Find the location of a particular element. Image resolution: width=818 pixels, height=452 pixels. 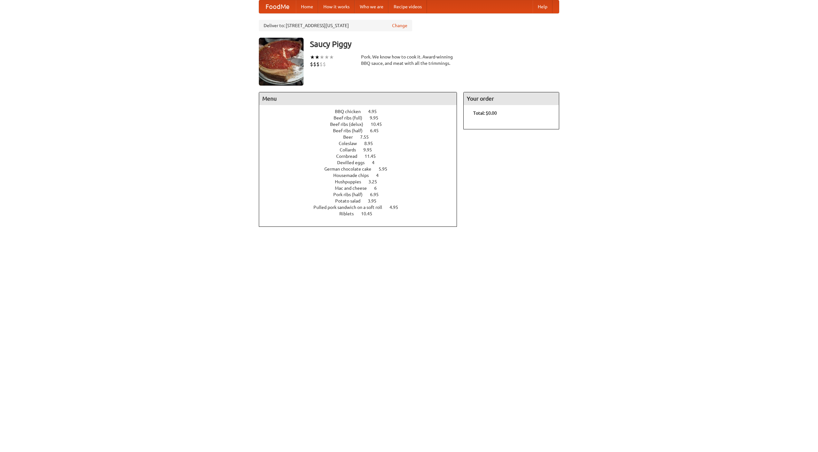

span: Coleslaw is located at coordinates (351, 143).